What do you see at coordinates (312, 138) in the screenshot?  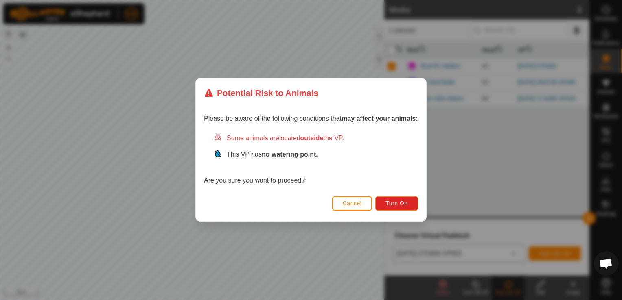 I see `strong: outside` at bounding box center [312, 138].